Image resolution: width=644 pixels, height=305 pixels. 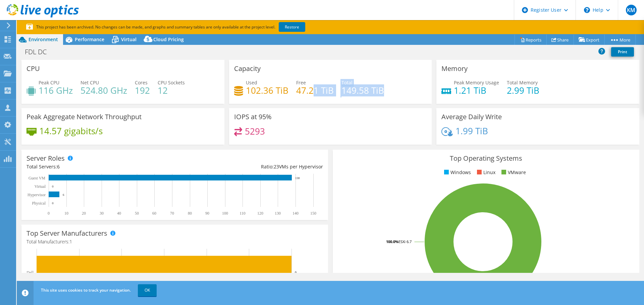 I want to click on text: 110, so click(x=243, y=213).